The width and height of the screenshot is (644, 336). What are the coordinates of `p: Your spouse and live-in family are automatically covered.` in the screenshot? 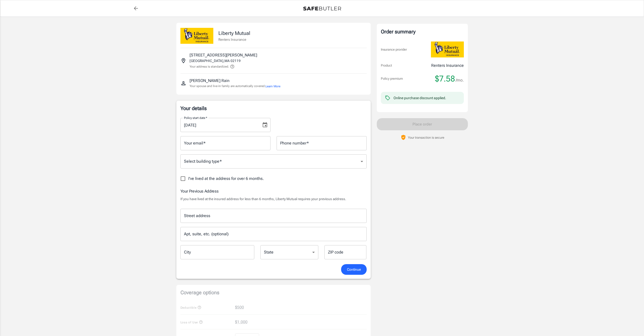 It's located at (234, 86).